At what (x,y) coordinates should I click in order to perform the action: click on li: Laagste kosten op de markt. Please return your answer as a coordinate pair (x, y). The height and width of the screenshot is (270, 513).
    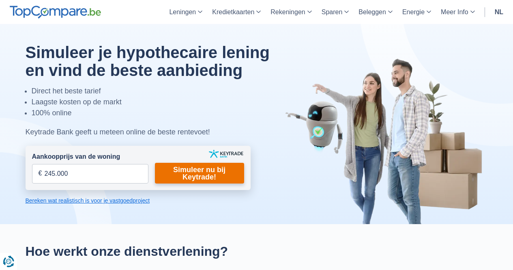
    Looking at the image, I should click on (161, 102).